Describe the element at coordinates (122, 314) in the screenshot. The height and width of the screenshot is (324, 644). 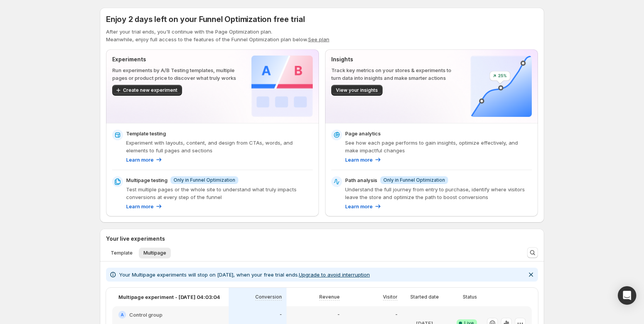
I see `h2: A` at that location.